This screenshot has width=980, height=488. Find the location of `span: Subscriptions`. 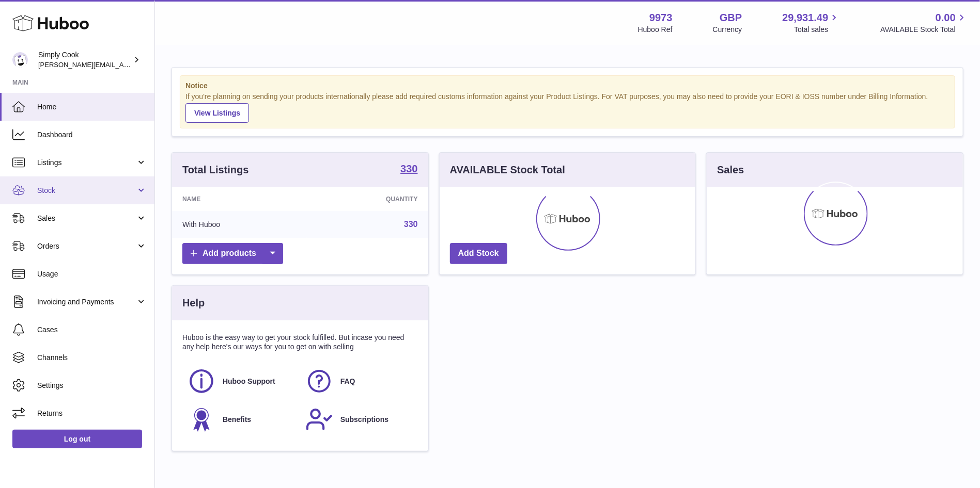

span: Subscriptions is located at coordinates (364, 420).